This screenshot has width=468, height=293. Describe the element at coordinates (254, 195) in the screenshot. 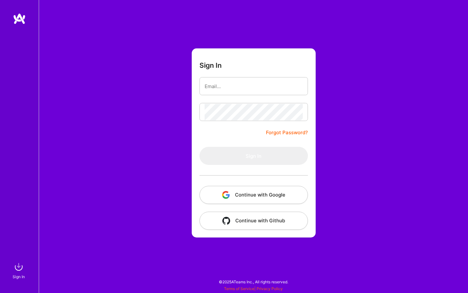

I see `button: Continue with Google` at that location.